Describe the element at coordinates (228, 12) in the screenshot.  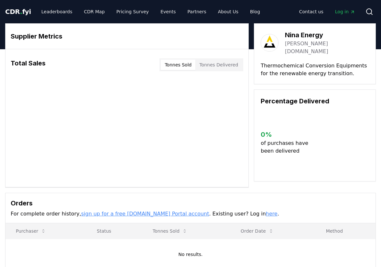
I see `a: About Us` at that location.